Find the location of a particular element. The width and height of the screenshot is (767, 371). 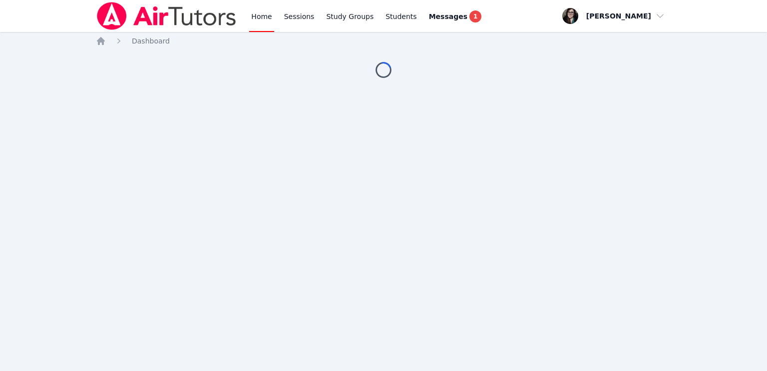

nav: Breadcrumb is located at coordinates (384, 41).